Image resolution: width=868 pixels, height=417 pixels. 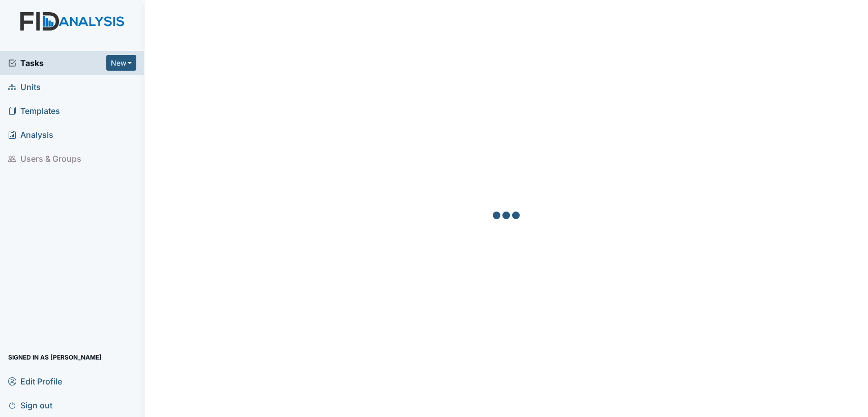 What do you see at coordinates (57, 63) in the screenshot?
I see `a: Tasks` at bounding box center [57, 63].